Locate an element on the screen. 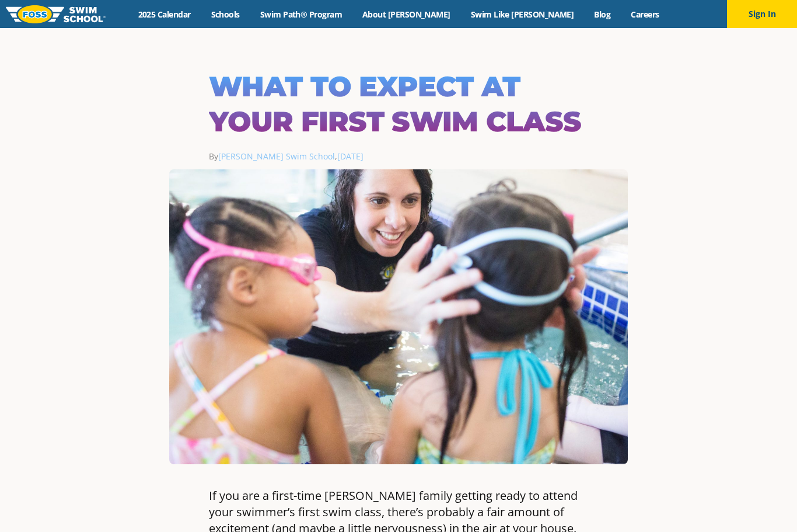  a: 2025 Calendar is located at coordinates (164, 14).